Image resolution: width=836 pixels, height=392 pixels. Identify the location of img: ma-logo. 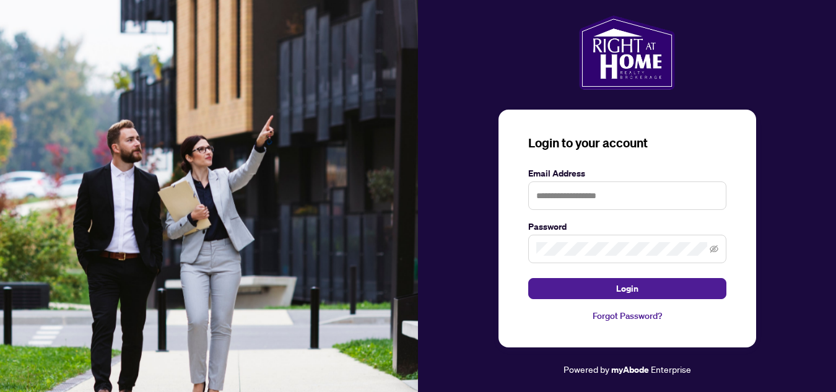
(627, 53).